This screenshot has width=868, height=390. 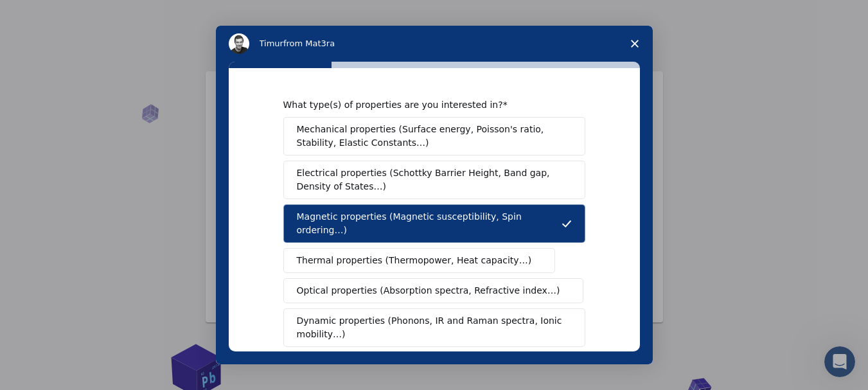 What do you see at coordinates (635, 43) in the screenshot?
I see `span: Close survey` at bounding box center [635, 43].